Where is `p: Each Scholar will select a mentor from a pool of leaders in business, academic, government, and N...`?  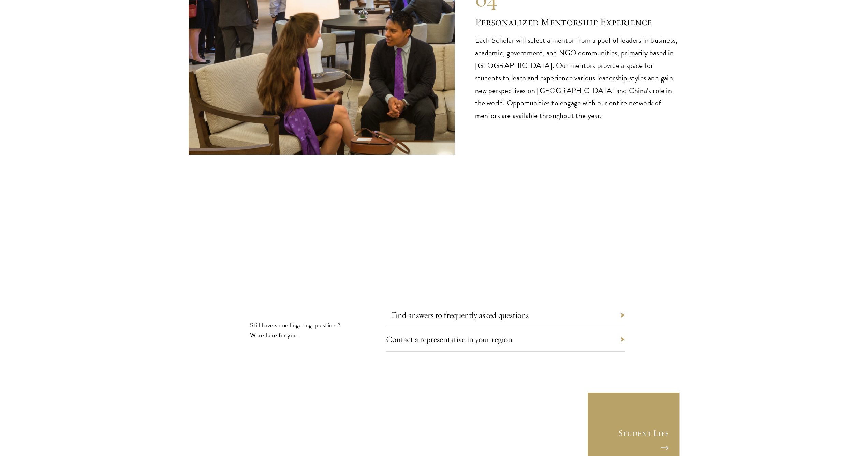 p: Each Scholar will select a mentor from a pool of leaders in business, academic, government, and N... is located at coordinates (577, 78).